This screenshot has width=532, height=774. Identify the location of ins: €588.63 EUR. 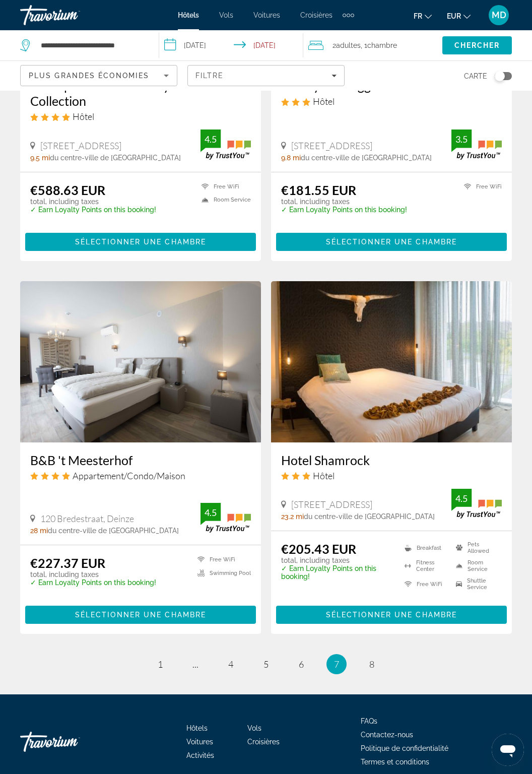
(67, 190).